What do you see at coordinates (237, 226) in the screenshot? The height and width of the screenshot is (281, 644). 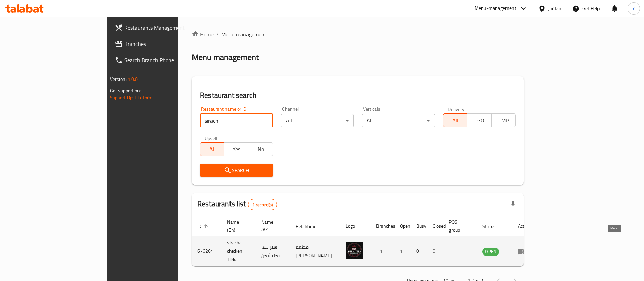 I see `span: Name (En)` at bounding box center [237, 226].